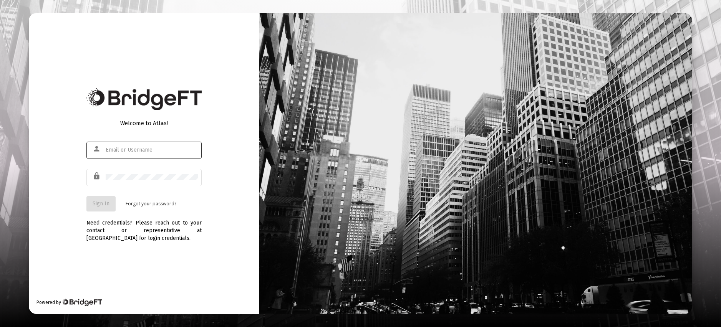 This screenshot has width=721, height=327. What do you see at coordinates (144, 123) in the screenshot?
I see `div: Welcome to Atlas!` at bounding box center [144, 123].